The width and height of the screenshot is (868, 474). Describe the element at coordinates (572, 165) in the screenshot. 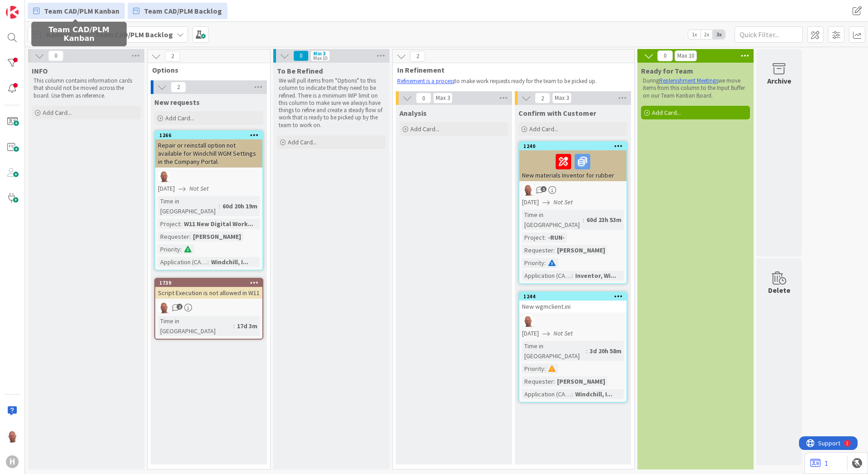

I see `div: New materials Inventor for rubber` at that location.